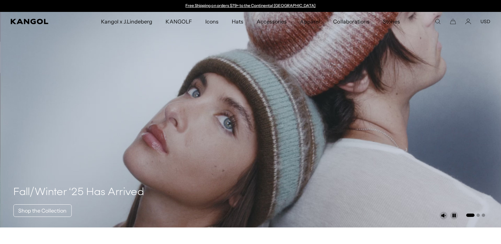 This screenshot has width=501, height=244. Describe the element at coordinates (310, 22) in the screenshot. I see `span: Apparel` at that location.